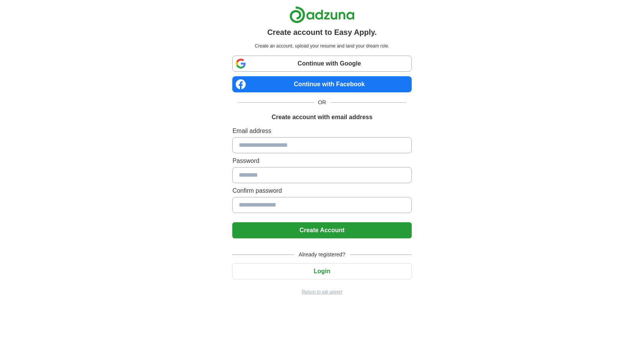  What do you see at coordinates (322, 46) in the screenshot?
I see `p: Create an account, upload your resume and land your dream role.` at bounding box center [322, 46].